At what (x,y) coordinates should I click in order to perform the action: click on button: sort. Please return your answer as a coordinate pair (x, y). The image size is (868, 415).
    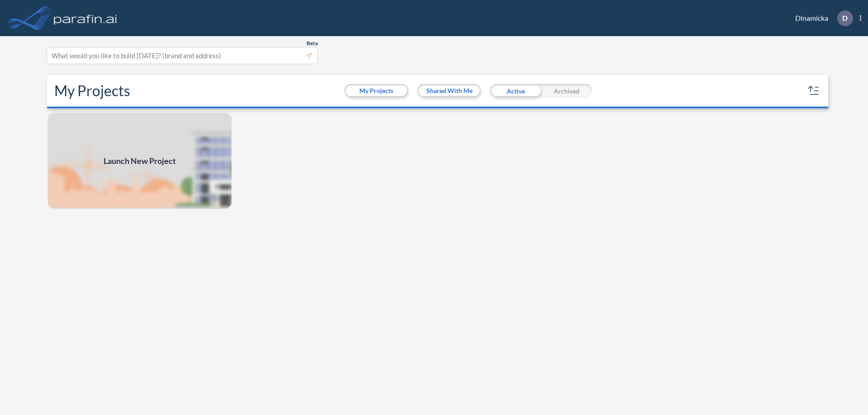
    Looking at the image, I should click on (814, 91).